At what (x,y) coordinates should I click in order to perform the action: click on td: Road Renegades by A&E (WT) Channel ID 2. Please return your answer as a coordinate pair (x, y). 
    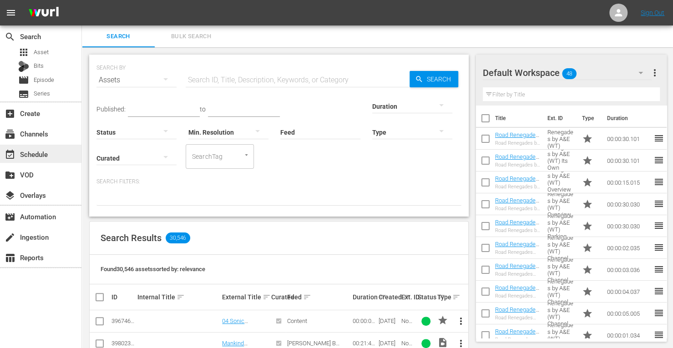
    Looking at the image, I should click on (561, 248).